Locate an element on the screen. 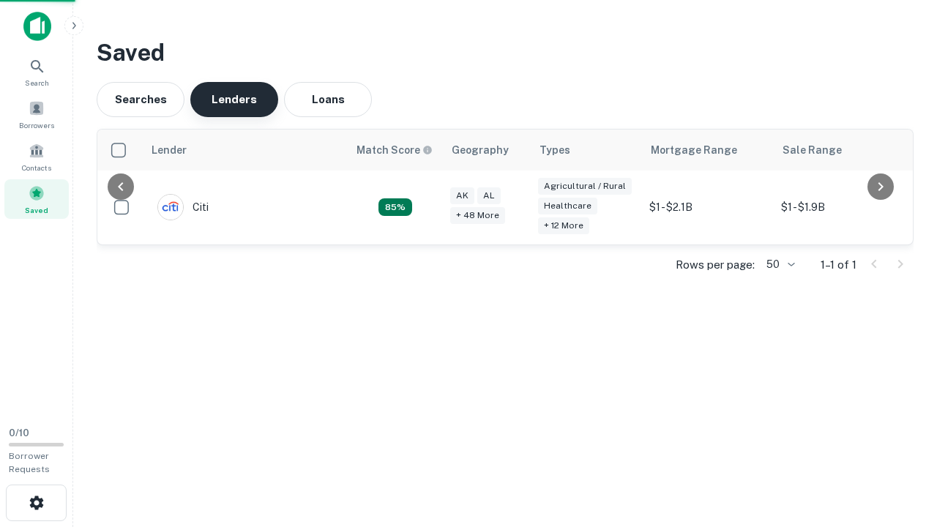 This screenshot has width=937, height=527. span: Saved is located at coordinates (37, 210).